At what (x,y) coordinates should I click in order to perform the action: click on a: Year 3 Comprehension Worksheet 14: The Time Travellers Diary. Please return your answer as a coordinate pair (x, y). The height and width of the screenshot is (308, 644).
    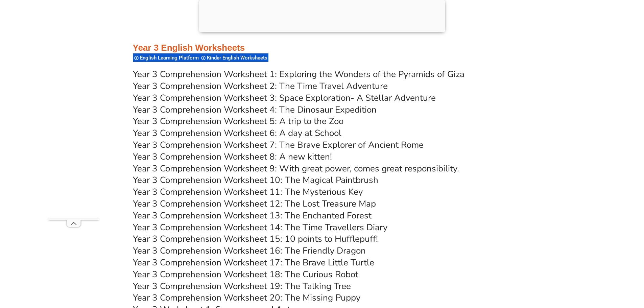
    Looking at the image, I should click on (260, 227).